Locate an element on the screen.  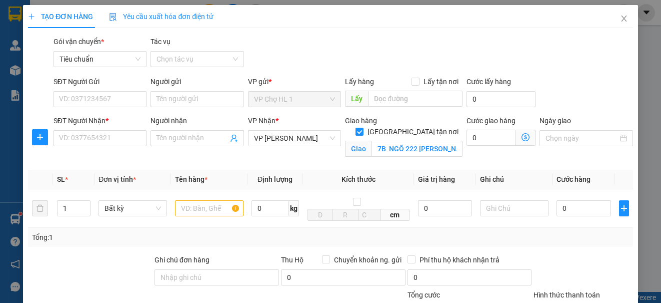
span: Tiêu chuẩn is located at coordinates (100, 59).